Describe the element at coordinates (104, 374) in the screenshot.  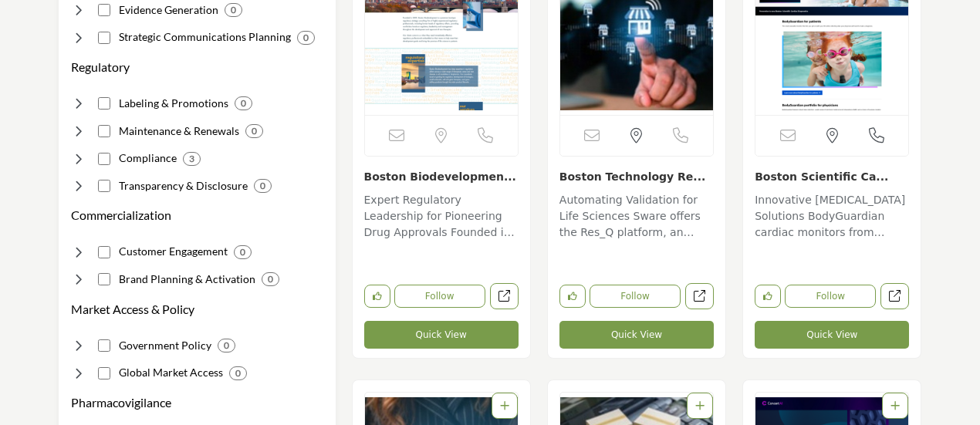
I see `input: Select Global Market Access checkbox` at that location.